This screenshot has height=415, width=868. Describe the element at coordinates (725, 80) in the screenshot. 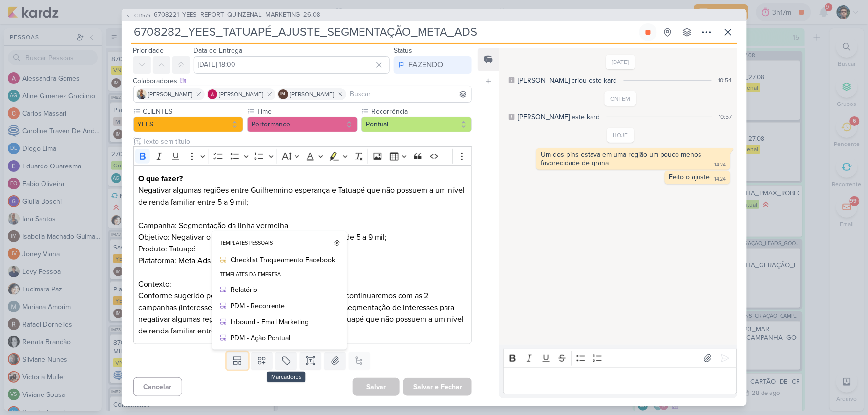

I see `div: 10:54` at that location.